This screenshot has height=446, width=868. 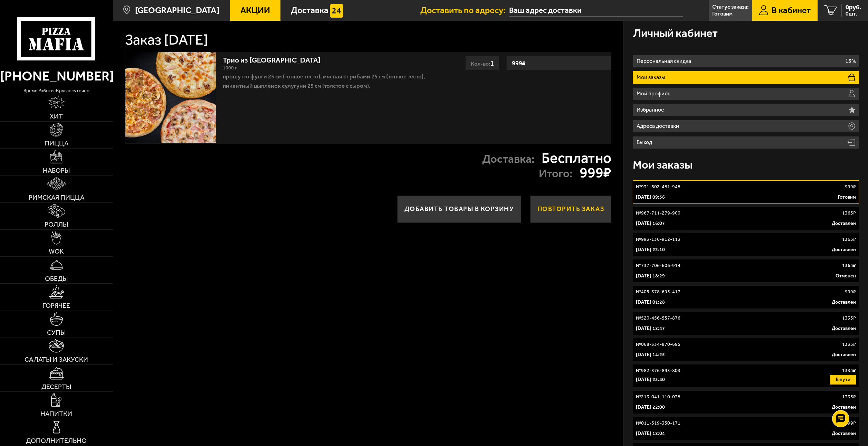 What do you see at coordinates (556, 174) in the screenshot?
I see `p: Итого:` at bounding box center [556, 174].